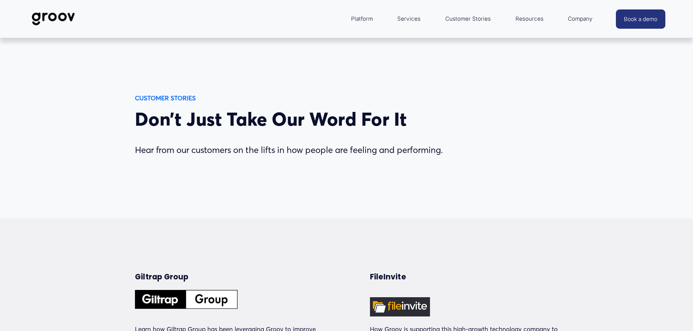  What do you see at coordinates (325, 119) in the screenshot?
I see `h2: Don’t Just Take Our Word For It` at bounding box center [325, 119].